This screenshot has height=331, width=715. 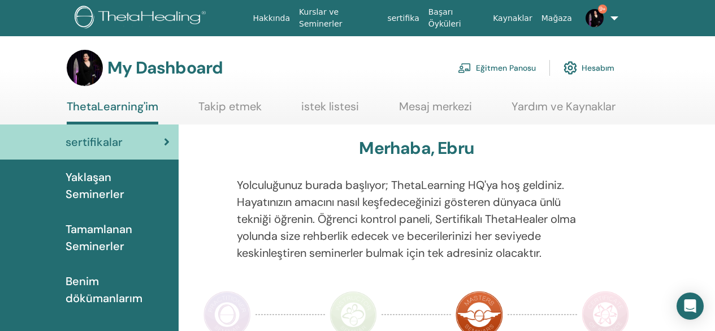 I want to click on a: sertifika, so click(x=403, y=18).